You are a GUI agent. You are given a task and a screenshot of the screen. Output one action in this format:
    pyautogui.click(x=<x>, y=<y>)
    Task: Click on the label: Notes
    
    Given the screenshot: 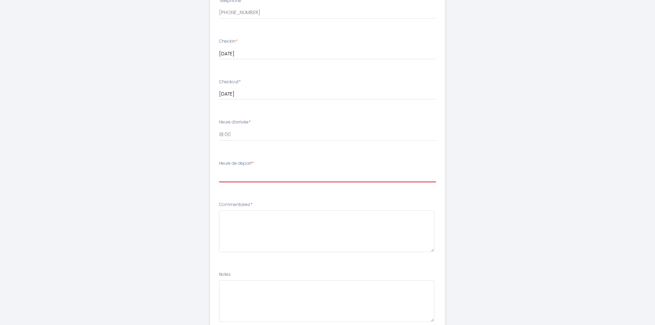 What is the action you would take?
    pyautogui.click(x=225, y=274)
    